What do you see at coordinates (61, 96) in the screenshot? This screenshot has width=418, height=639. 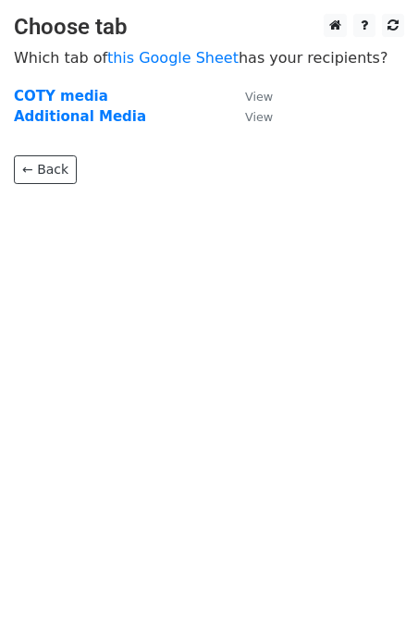 I see `a: COTY media` at bounding box center [61, 96].